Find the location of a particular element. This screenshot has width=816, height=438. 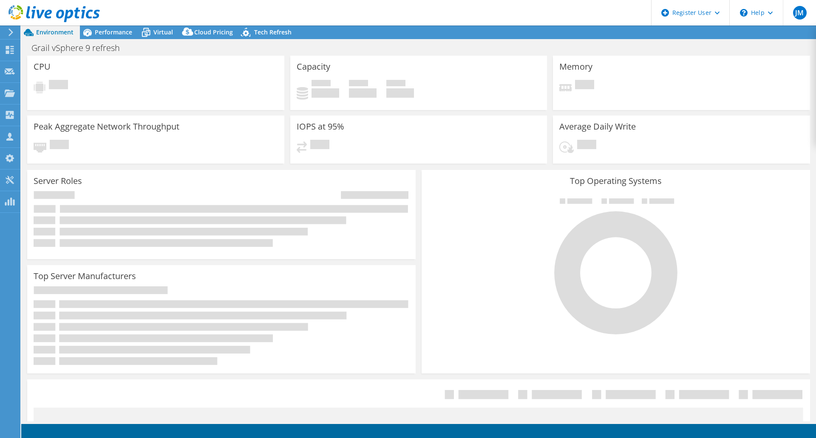

h3: IOPS at 95% is located at coordinates (320, 127).